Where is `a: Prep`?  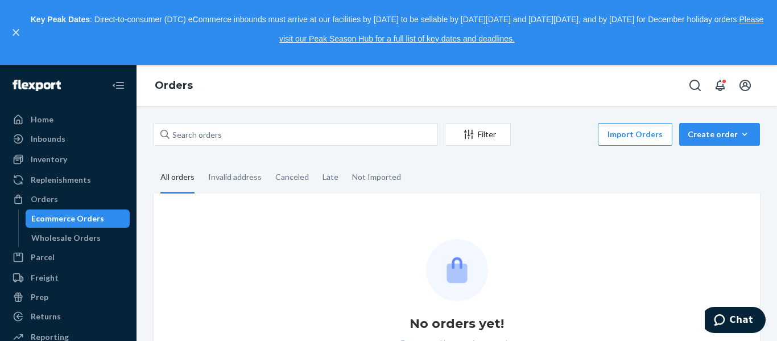 a: Prep is located at coordinates (68, 297).